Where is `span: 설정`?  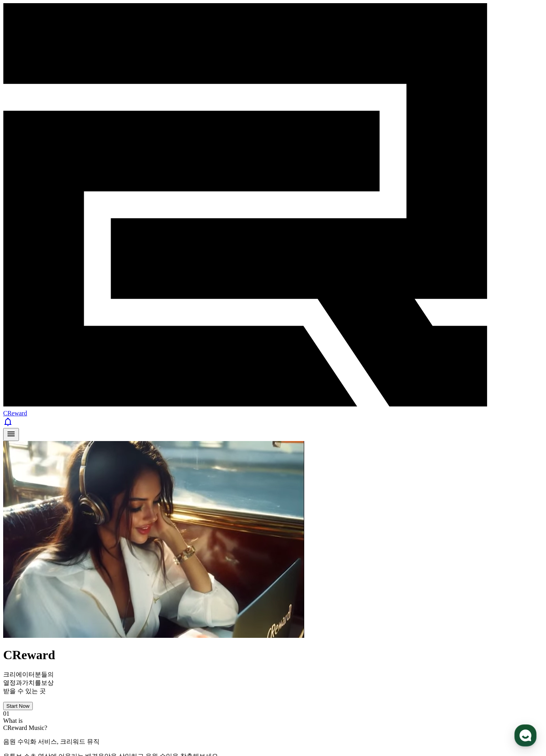
span: 설정 is located at coordinates (127, 265).